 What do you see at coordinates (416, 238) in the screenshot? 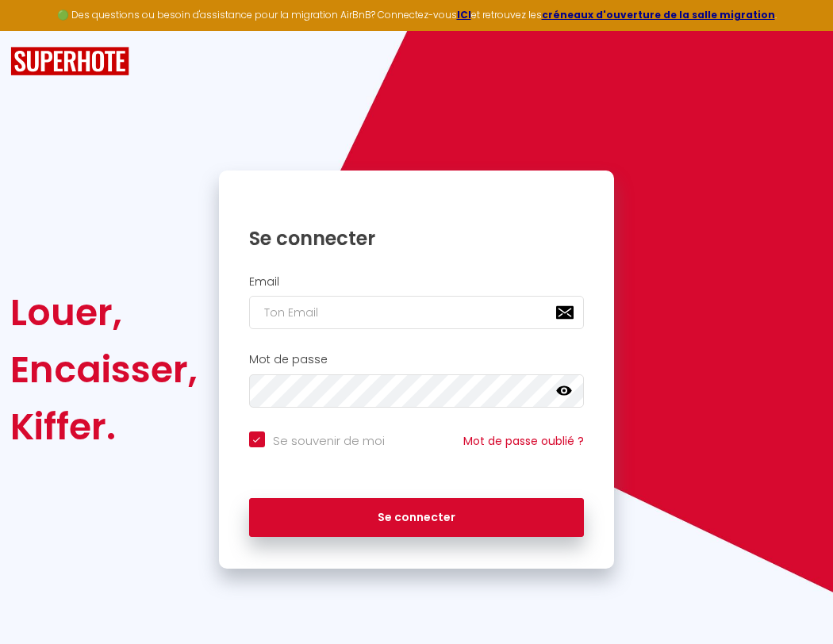
I see `h1: Se connecter` at bounding box center [416, 238].